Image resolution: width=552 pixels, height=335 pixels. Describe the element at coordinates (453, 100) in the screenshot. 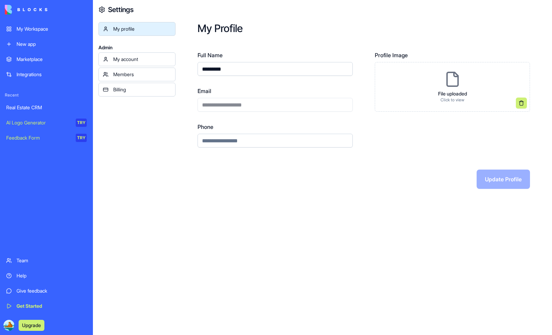

I see `p: Click to view` at that location.